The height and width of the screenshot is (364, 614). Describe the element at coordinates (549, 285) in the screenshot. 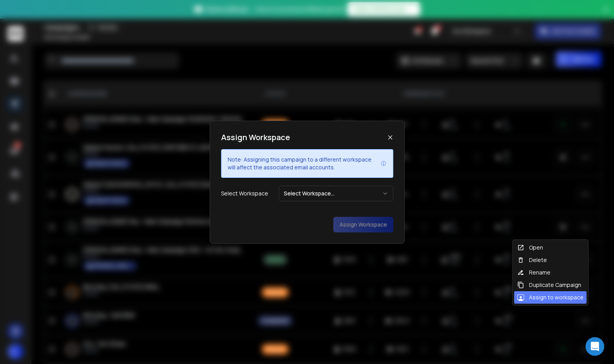

I see `div: Duplicate Campaign` at that location.